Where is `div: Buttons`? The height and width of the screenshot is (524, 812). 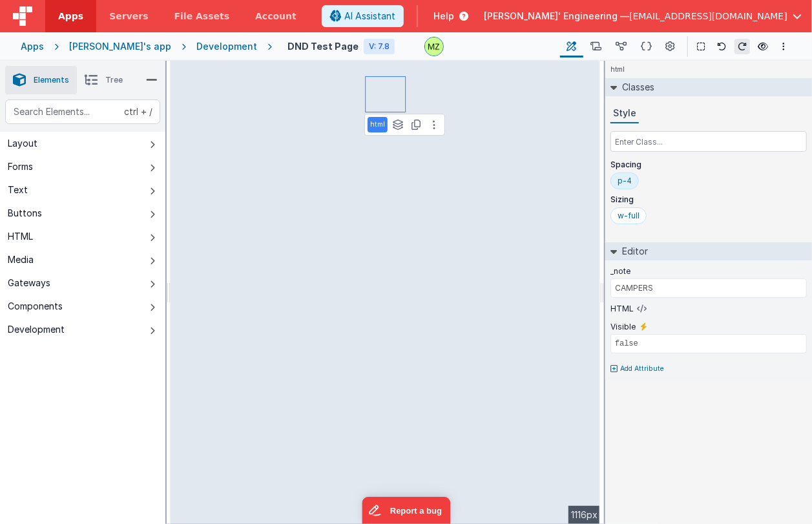 div: Buttons is located at coordinates (25, 213).